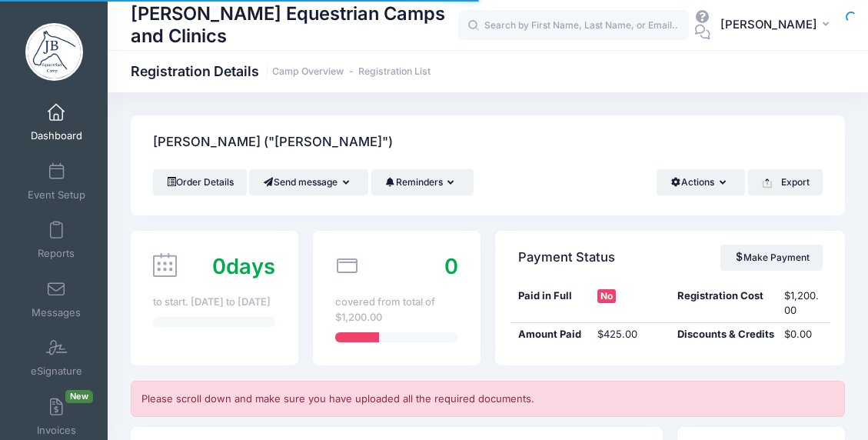  Describe the element at coordinates (56, 312) in the screenshot. I see `span: Messages` at that location.